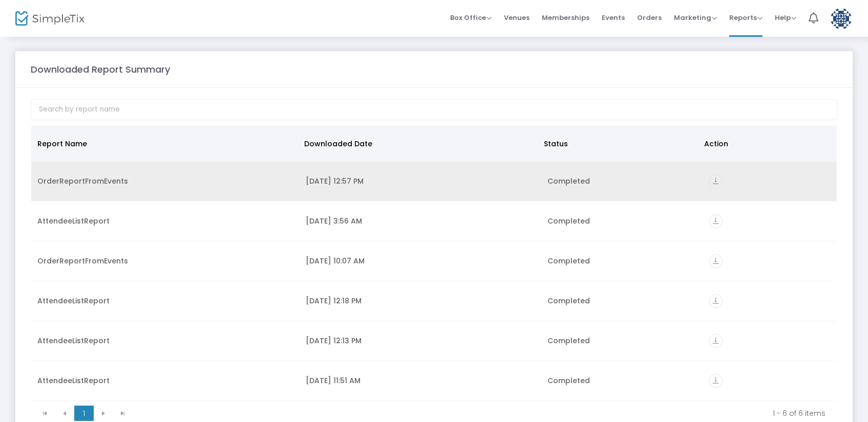 The image size is (868, 422). I want to click on span: Box Office, so click(470, 17).